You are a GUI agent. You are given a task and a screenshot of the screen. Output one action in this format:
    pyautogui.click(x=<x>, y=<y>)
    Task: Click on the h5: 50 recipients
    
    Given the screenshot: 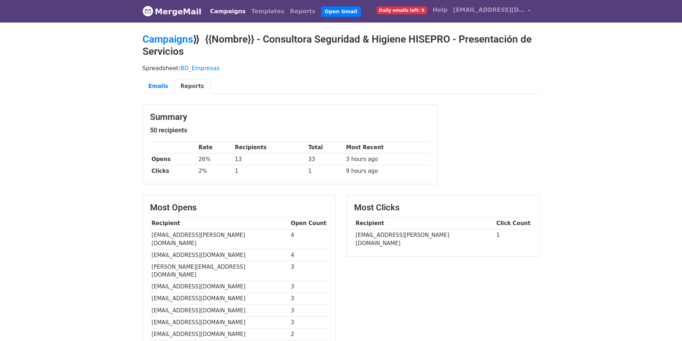 What is the action you would take?
    pyautogui.click(x=290, y=130)
    